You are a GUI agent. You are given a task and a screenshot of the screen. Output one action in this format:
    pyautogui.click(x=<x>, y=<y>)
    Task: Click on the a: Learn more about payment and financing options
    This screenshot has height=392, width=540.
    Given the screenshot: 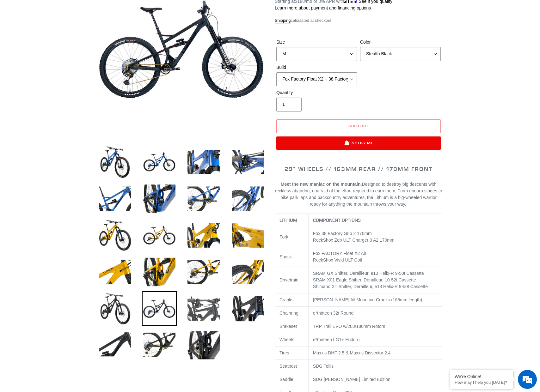 What is the action you would take?
    pyautogui.click(x=323, y=8)
    